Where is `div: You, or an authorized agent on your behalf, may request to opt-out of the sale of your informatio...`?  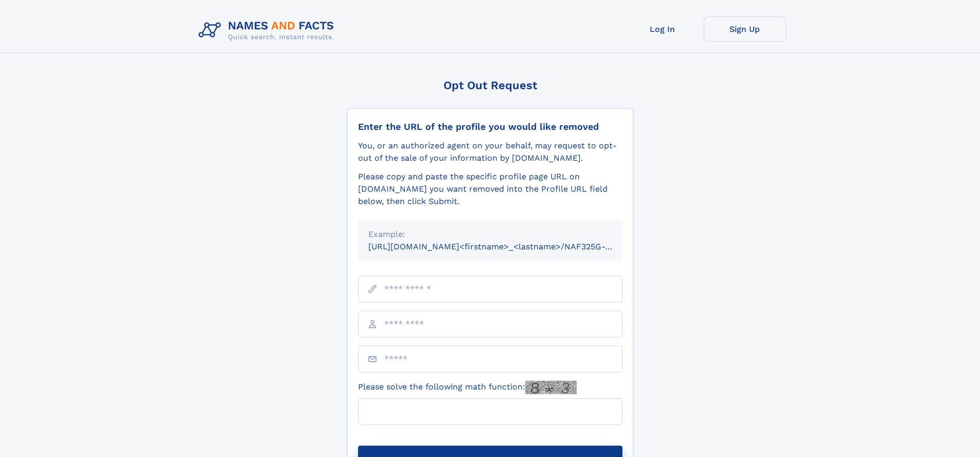
div: You, or an authorized agent on your behalf, may request to opt-out of the sale of your informatio... is located at coordinates (490, 152).